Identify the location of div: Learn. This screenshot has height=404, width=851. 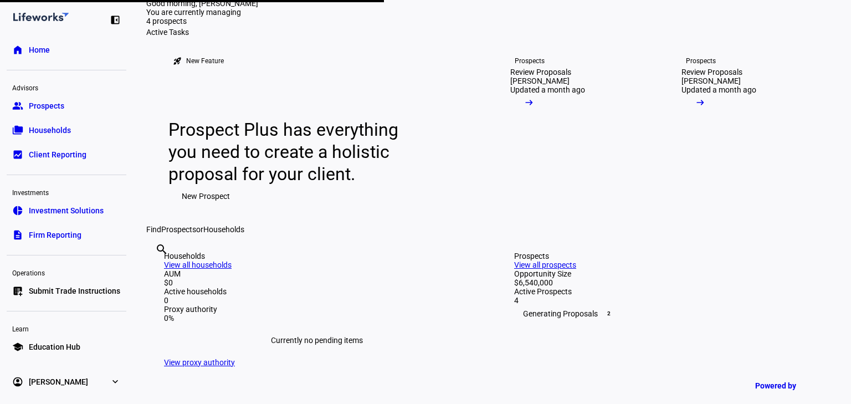
(66, 328).